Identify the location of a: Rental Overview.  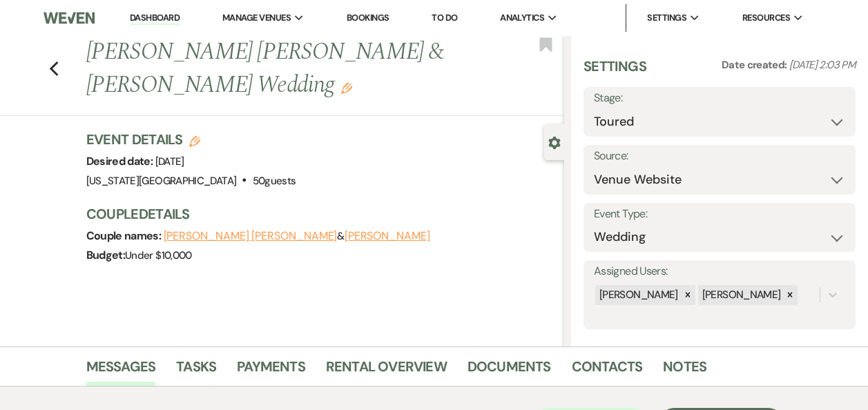
(386, 371).